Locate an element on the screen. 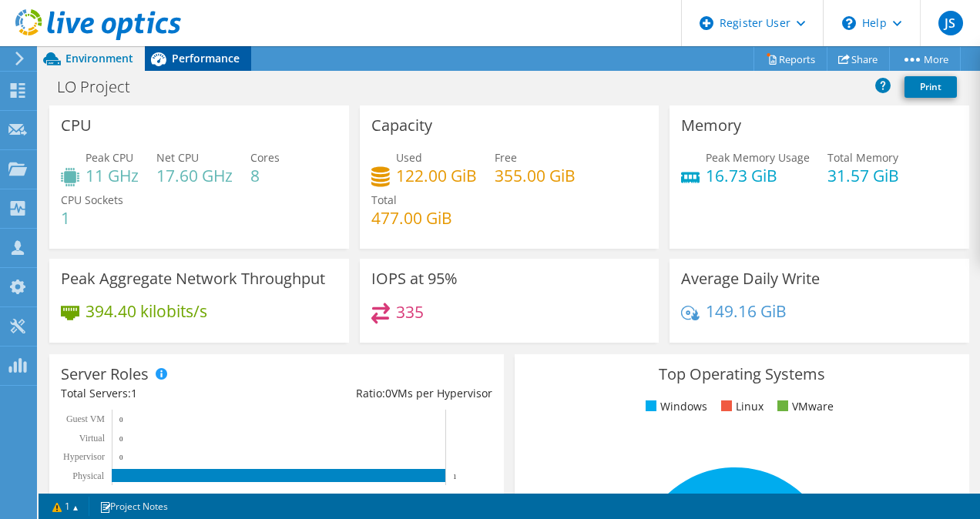  h4: 16.73 GiB is located at coordinates (757, 176).